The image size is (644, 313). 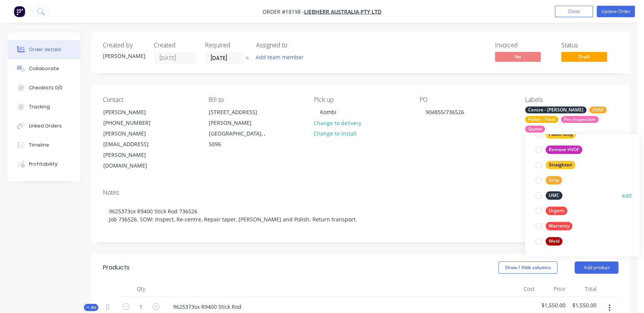 I want to click on a: Liebherr Australia Pty Ltd, so click(x=343, y=11).